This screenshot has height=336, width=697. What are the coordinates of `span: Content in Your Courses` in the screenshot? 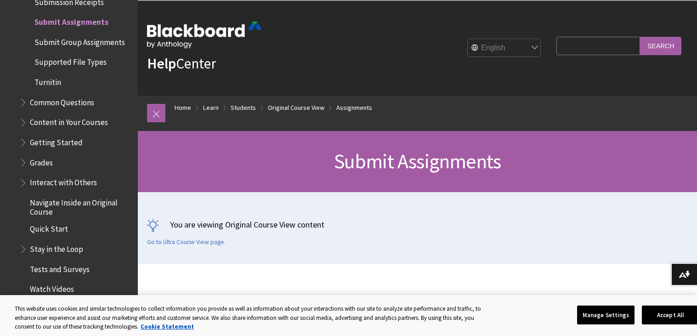 It's located at (69, 121).